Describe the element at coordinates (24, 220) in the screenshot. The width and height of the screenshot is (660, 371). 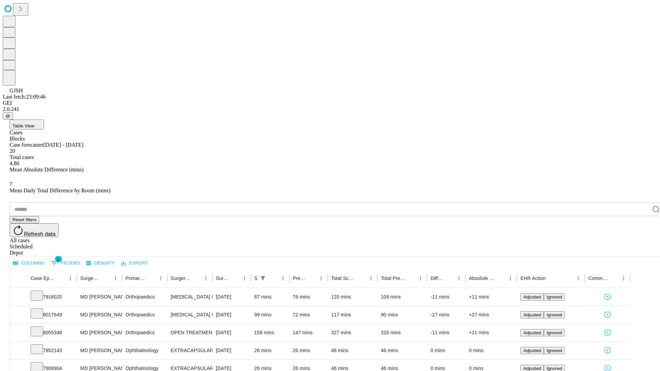
I see `button: Reset filters` at that location.